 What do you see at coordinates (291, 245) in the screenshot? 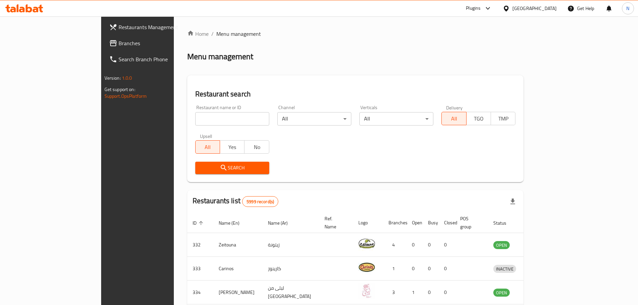
I see `td: زيتونة` at bounding box center [291, 245].